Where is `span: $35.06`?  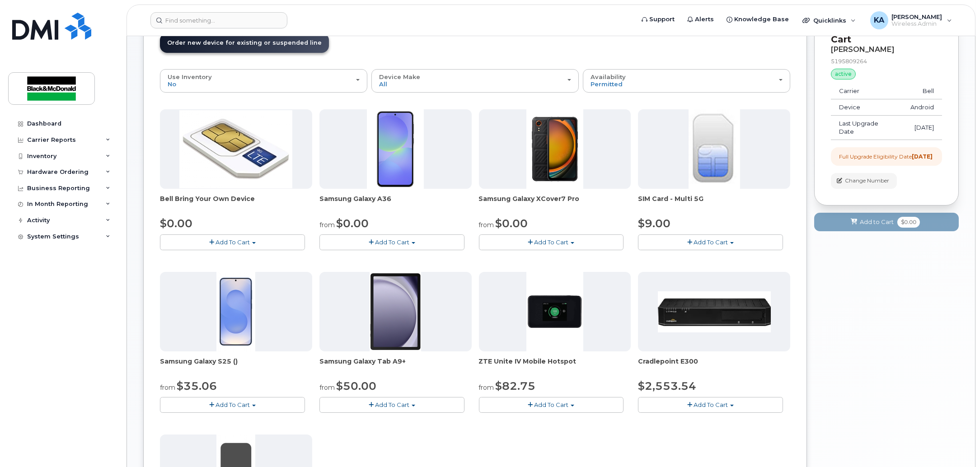 span: $35.06 is located at coordinates (196, 386).